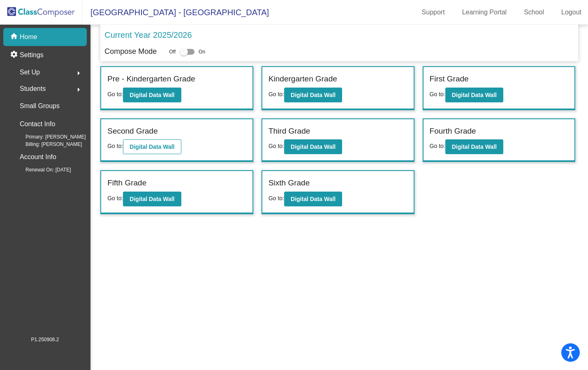 The width and height of the screenshot is (588, 370). I want to click on span: Set Up, so click(30, 72).